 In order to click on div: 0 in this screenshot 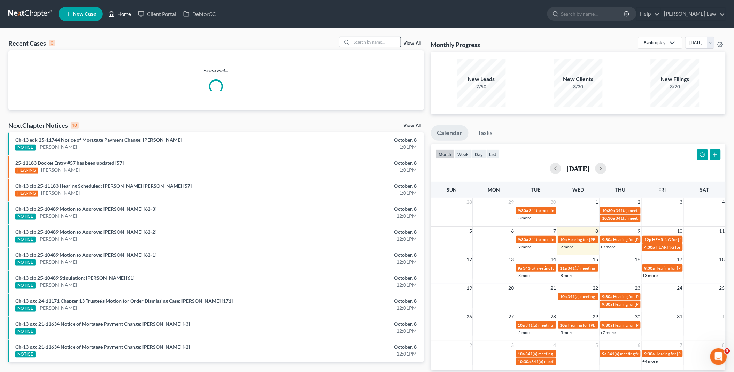, I will do `click(52, 43)`.